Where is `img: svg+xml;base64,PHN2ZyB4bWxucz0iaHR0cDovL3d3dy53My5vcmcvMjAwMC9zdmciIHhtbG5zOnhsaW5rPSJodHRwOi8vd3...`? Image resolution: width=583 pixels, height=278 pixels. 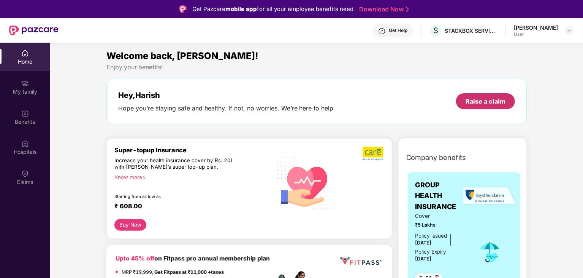 img: svg+xml;base64,PHN2ZyB4bWxucz0iaHR0cDovL3d3dy53My5vcmcvMjAwMC9zdmciIHhtbG5zOnhsaW5rPSJodHRwOi8vd3... is located at coordinates (306, 182).